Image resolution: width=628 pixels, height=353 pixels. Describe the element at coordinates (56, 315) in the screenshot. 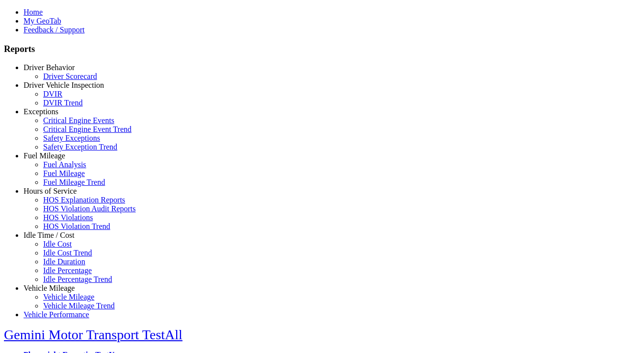

I see `a: Vehicle Performance` at that location.